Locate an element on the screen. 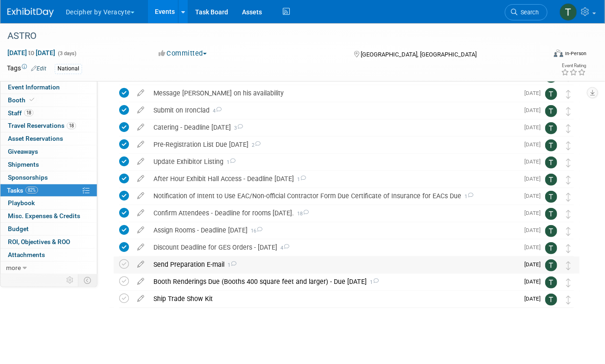  span: Search is located at coordinates (528, 12).